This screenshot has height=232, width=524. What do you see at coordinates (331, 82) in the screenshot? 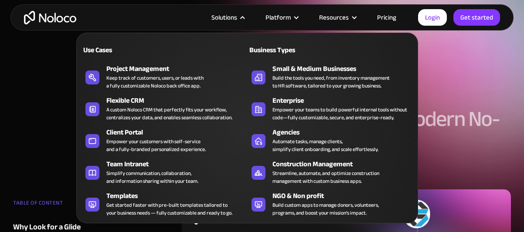
I see `div: Build the tools you need, from inventory management to HR software, tailored to your growing busi...` at bounding box center [331, 82].